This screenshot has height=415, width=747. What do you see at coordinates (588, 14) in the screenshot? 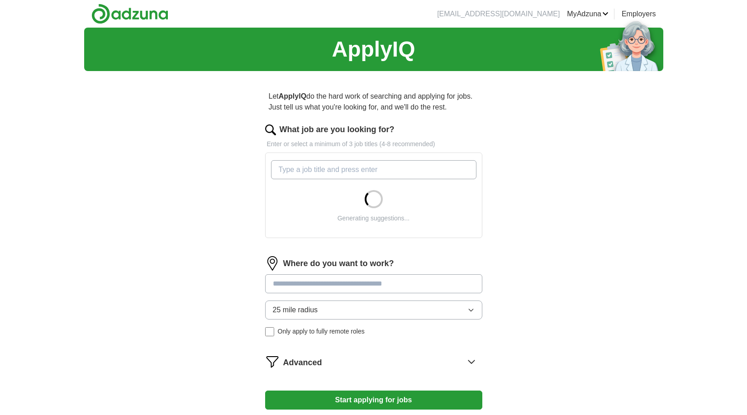
I see `a: MyAdzuna` at bounding box center [588, 14].